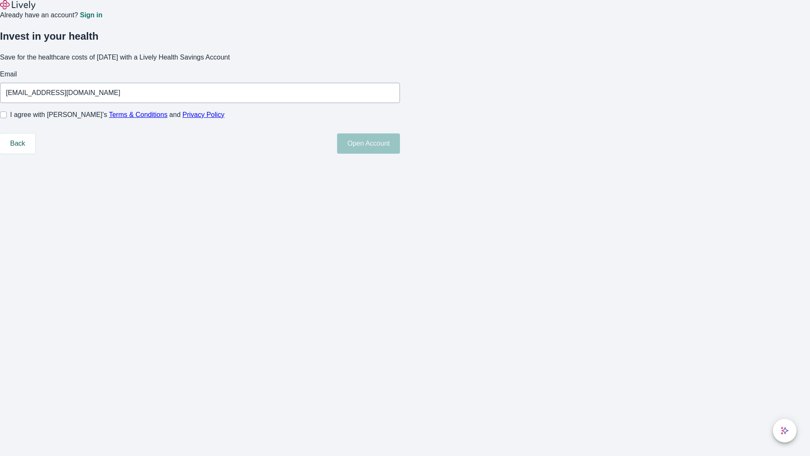 The width and height of the screenshot is (810, 456). Describe the element at coordinates (785, 430) in the screenshot. I see `button: chat` at that location.